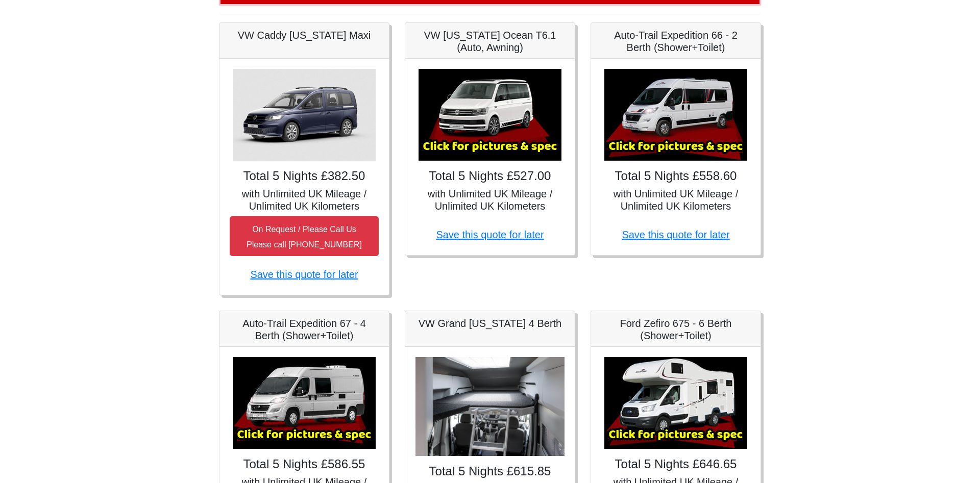  What do you see at coordinates (490, 114) in the screenshot?
I see `img: VW California Ocean T6.1 (Auto, Awning)` at bounding box center [490, 114].